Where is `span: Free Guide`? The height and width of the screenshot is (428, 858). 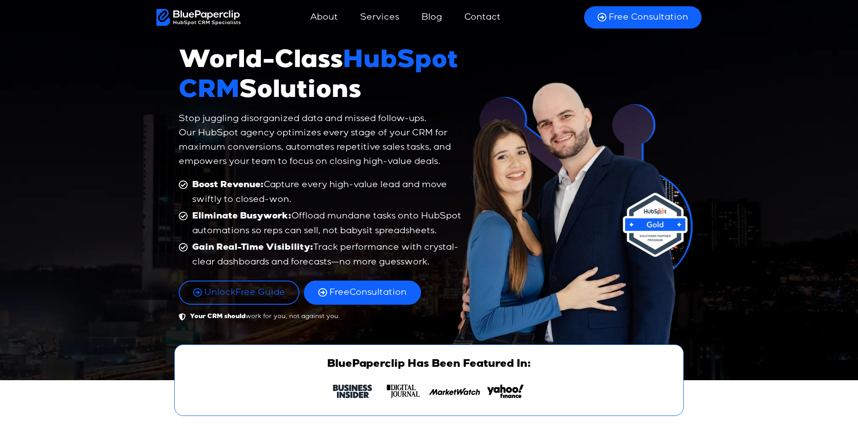
span: Free Guide is located at coordinates (244, 293).